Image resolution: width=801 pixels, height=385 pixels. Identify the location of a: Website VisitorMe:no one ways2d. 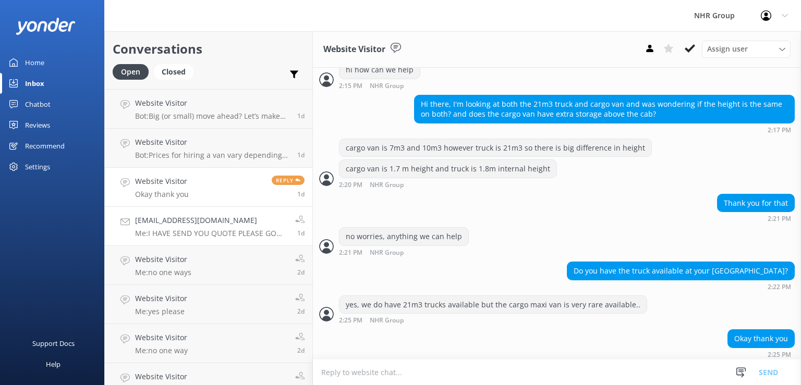
(208, 265).